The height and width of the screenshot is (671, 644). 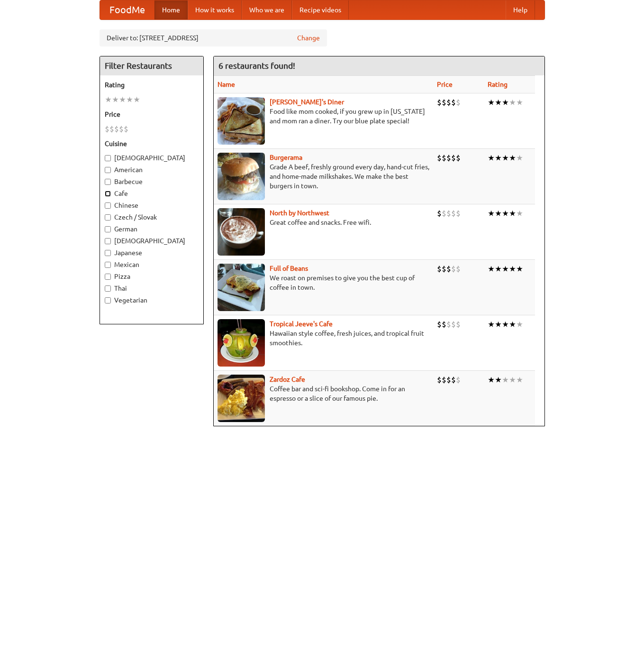 What do you see at coordinates (107, 170) in the screenshot?
I see `input: American` at bounding box center [107, 170].